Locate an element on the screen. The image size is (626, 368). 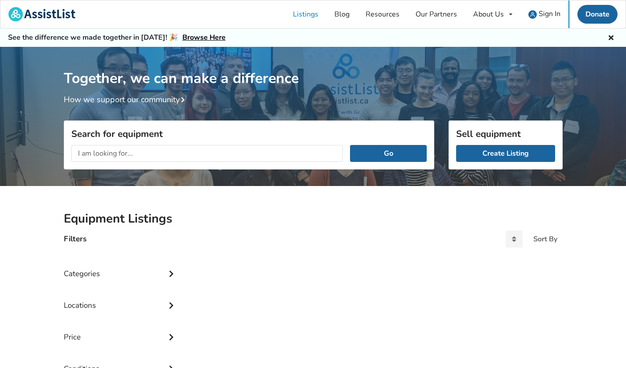
a: Donate is located at coordinates (598, 14).